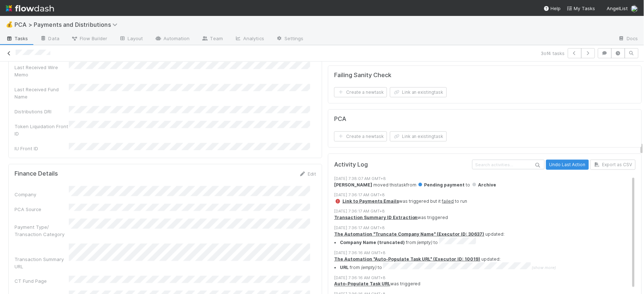  Describe the element at coordinates (407, 259) in the screenshot. I see `strong: The Automation "Auto-Populate Task URL" (Executor ID: 10019)` at that location.